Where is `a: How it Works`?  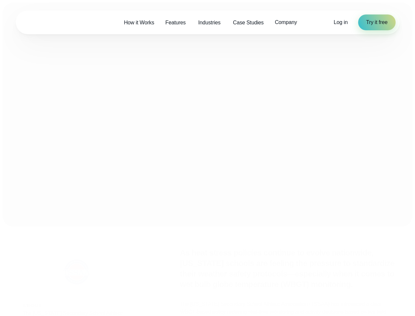
a: How it Works is located at coordinates (139, 22).